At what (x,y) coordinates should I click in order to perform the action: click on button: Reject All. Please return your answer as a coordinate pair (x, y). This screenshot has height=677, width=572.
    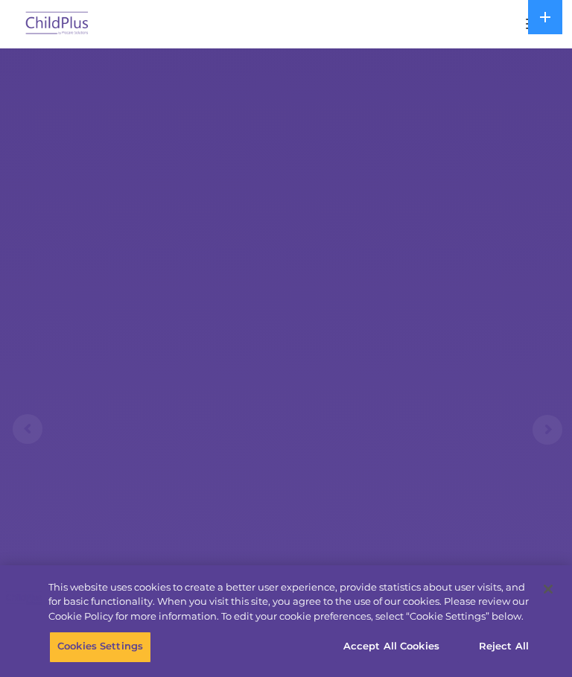
    Looking at the image, I should click on (504, 647).